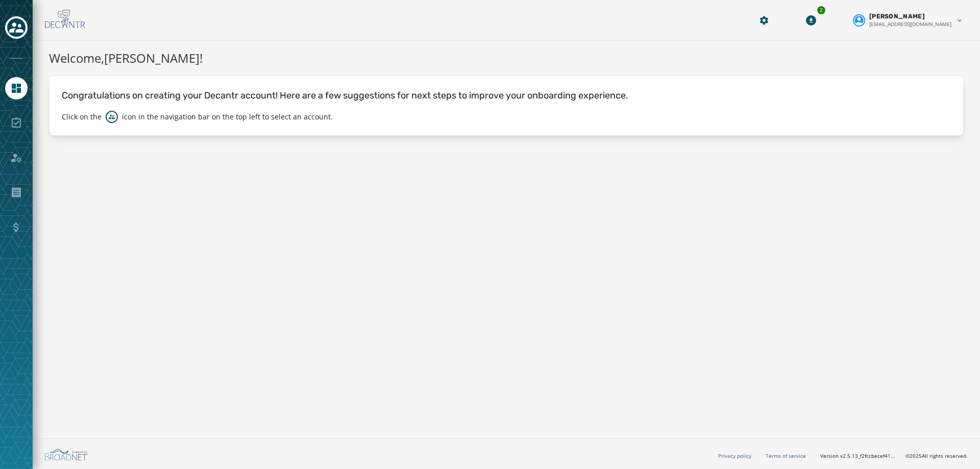 This screenshot has height=469, width=980. Describe the element at coordinates (735, 456) in the screenshot. I see `a: Privacy policy` at that location.